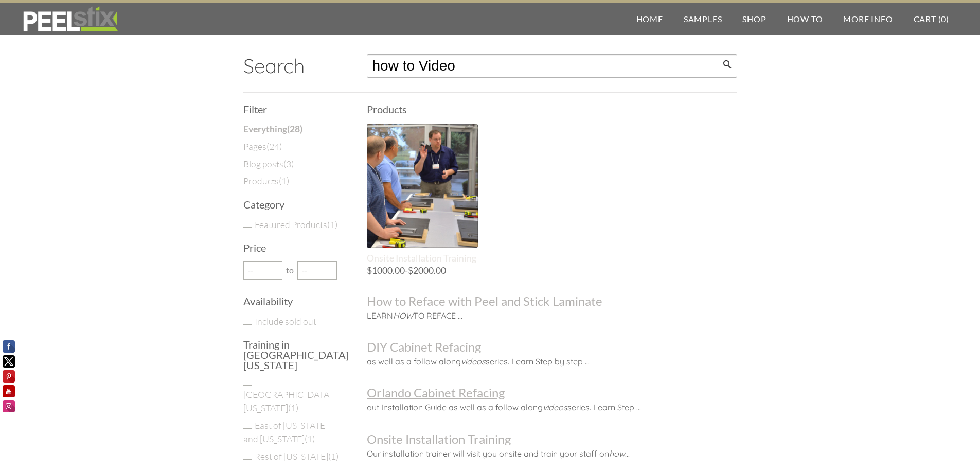  What do you see at coordinates (805, 19) in the screenshot?
I see `a: How To` at bounding box center [805, 19].